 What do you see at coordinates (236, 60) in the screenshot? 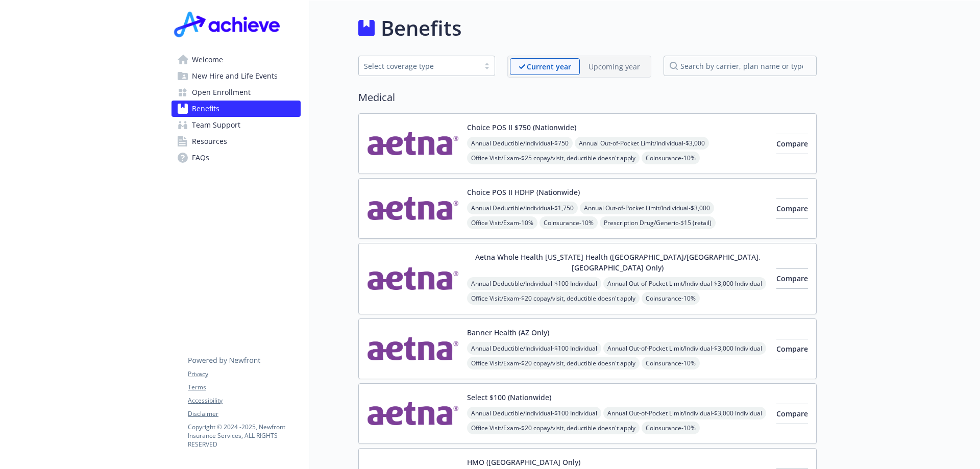
I see `a: Welcome` at bounding box center [236, 60].